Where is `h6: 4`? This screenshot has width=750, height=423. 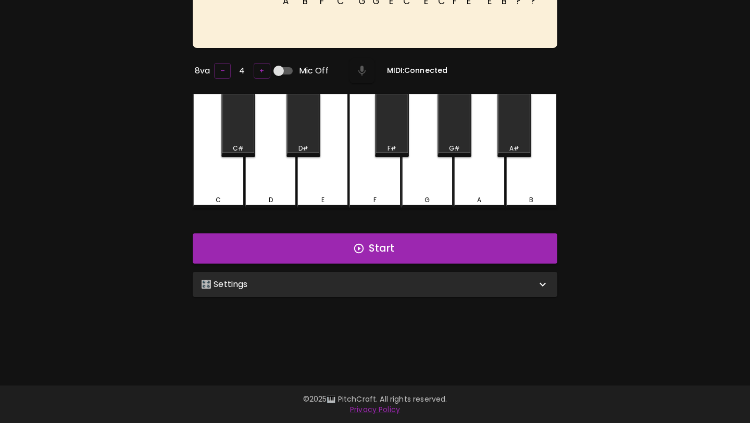
h6: 4 is located at coordinates (242, 71).